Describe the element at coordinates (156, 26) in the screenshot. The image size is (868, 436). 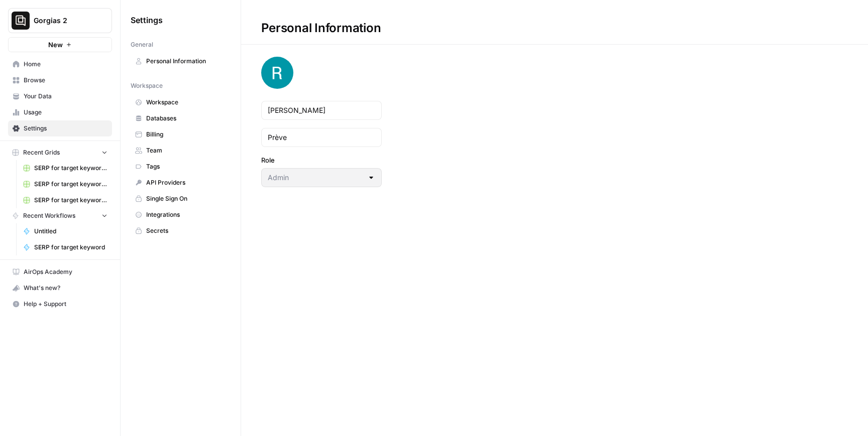
I see `div: Profile image for Steven` at that location.